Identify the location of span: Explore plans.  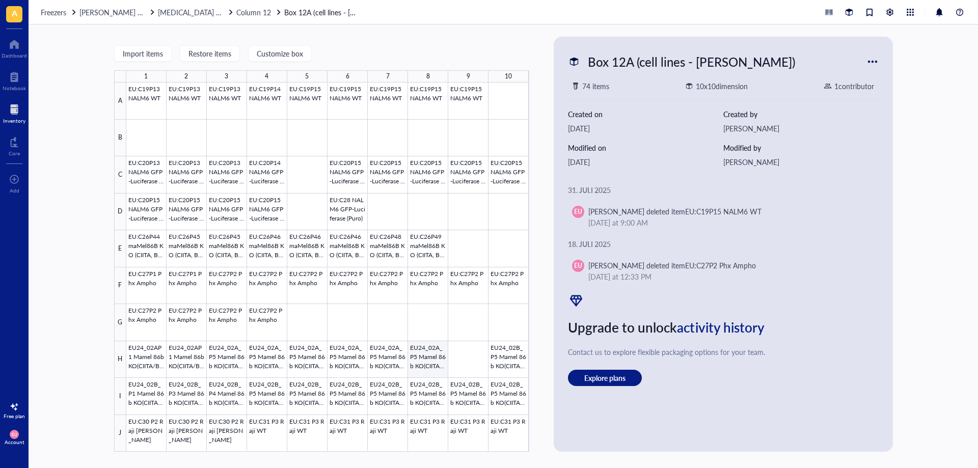
(605, 378).